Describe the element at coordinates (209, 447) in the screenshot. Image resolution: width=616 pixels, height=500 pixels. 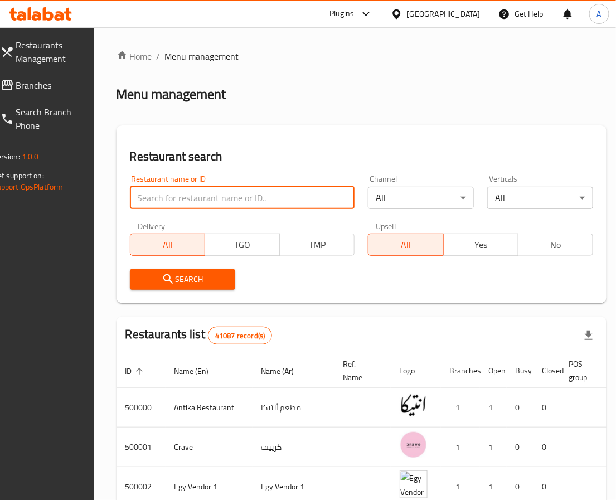
I see `td: Crave` at that location.